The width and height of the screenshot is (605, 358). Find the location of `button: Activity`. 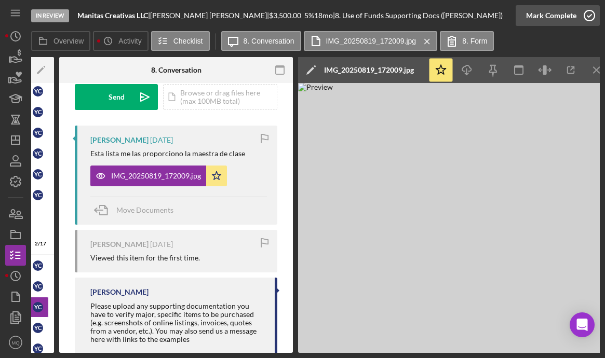

button: Activity is located at coordinates (120, 41).